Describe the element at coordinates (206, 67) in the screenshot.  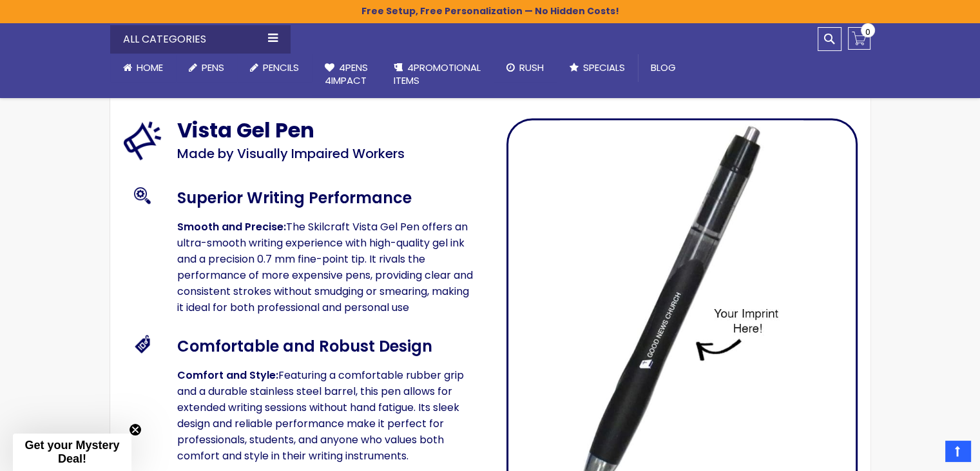
I see `a: Pens` at that location.